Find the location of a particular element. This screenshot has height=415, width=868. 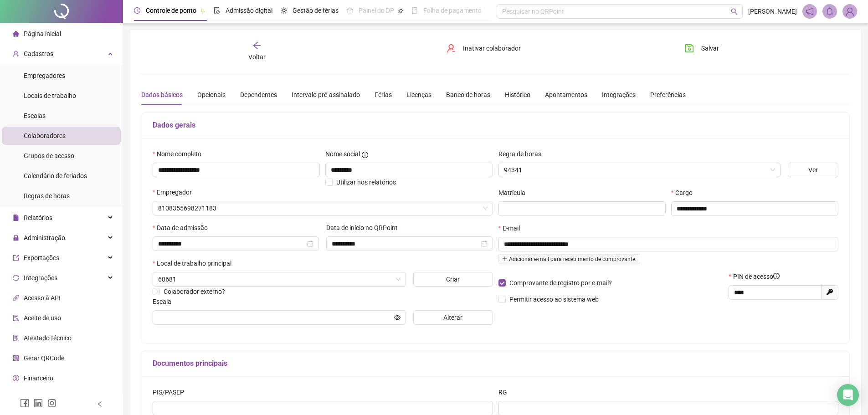

div: Banco de horas is located at coordinates (468, 94).